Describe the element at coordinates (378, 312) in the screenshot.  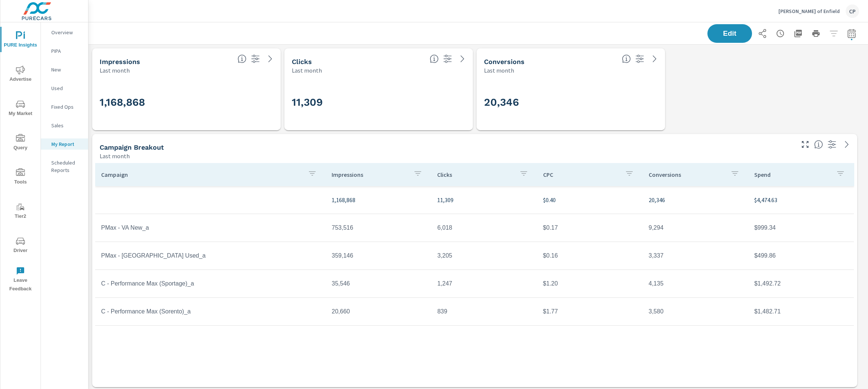
I see `td: 20,660` at that location.